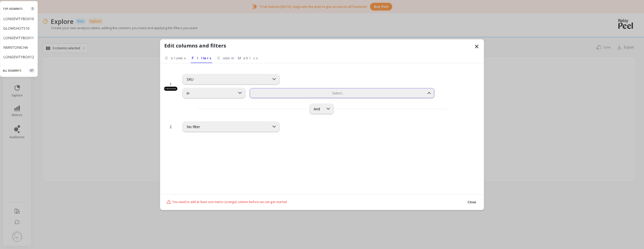 The height and width of the screenshot is (249, 644). Describe the element at coordinates (19, 57) in the screenshot. I see `div: LONGEVITYBOX12` at that location.